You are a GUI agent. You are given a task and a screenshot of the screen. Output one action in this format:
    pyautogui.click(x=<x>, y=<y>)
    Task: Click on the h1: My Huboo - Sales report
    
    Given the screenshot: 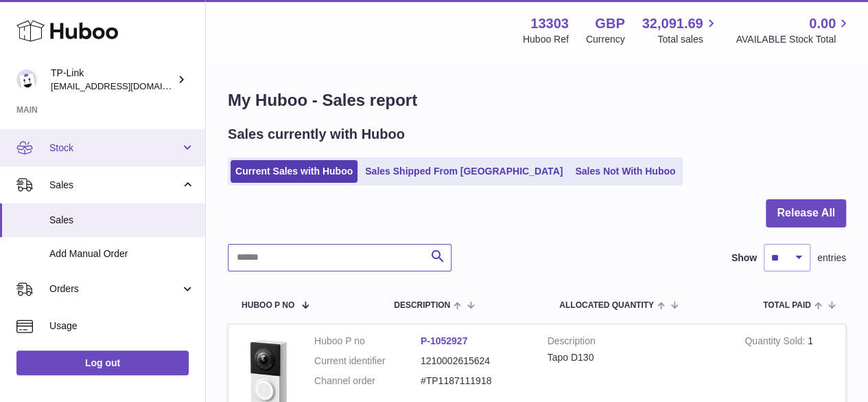 What is the action you would take?
    pyautogui.click(x=536, y=100)
    